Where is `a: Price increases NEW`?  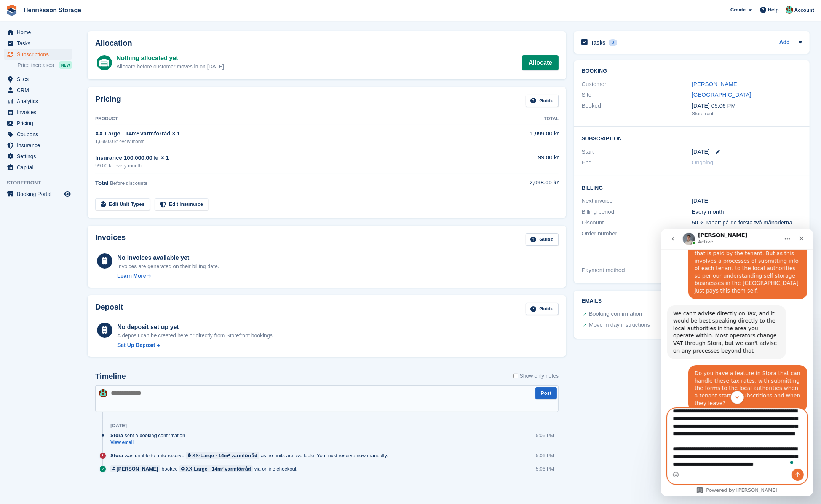 a: Price increases NEW is located at coordinates (44, 65).